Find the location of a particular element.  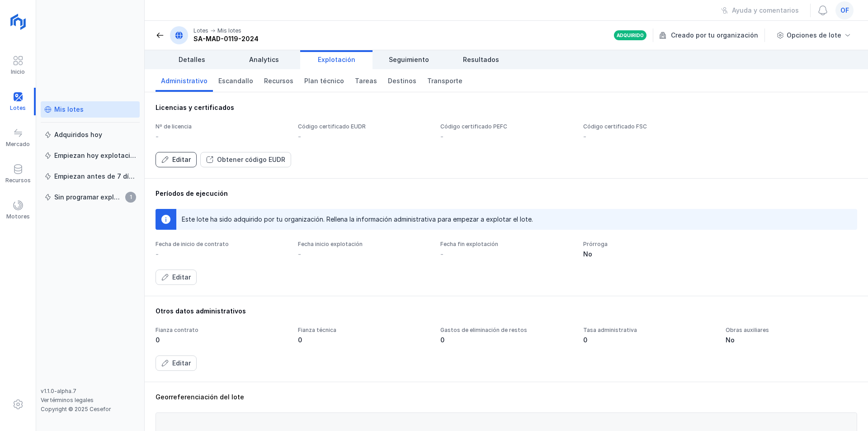

div: Nº de licencia is located at coordinates (221, 127).